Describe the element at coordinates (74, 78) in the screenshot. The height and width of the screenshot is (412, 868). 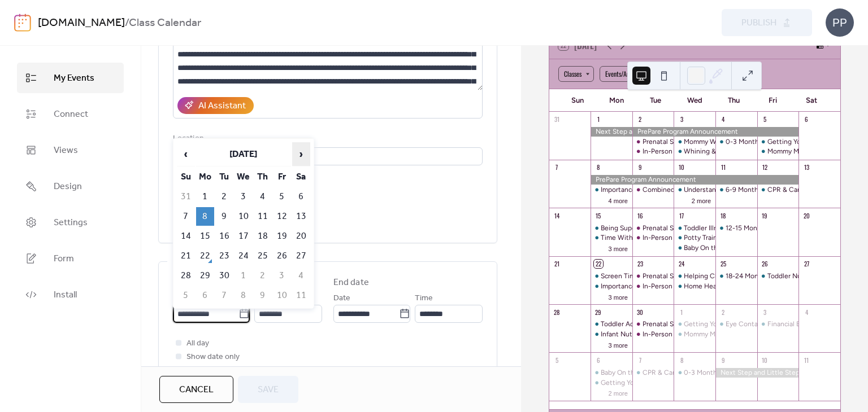
I see `span: My Events` at that location.